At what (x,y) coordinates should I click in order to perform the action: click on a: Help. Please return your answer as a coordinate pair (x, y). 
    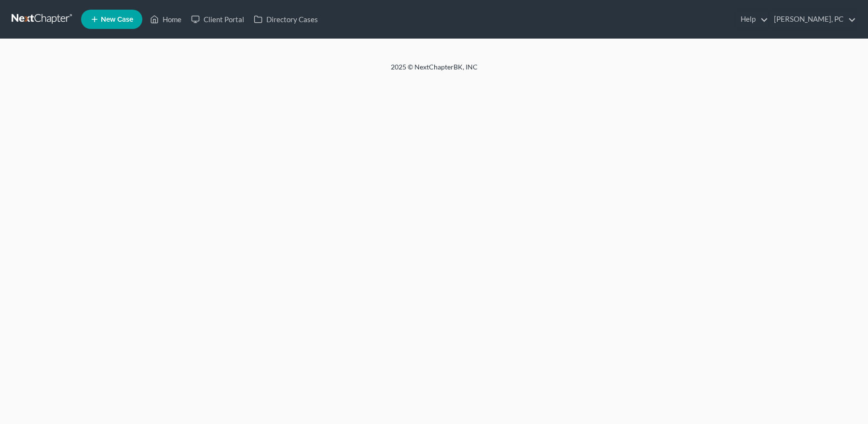
    Looking at the image, I should click on (752, 19).